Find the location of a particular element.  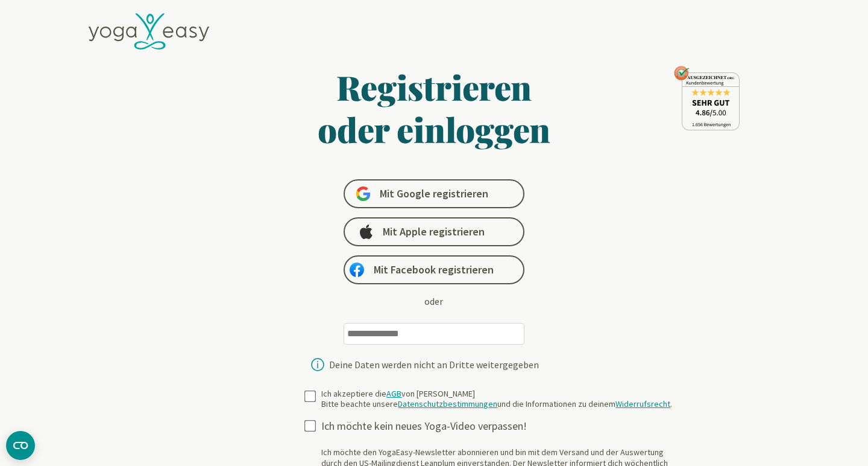

button: CMP-Widget öffnen is located at coordinates (21, 445).